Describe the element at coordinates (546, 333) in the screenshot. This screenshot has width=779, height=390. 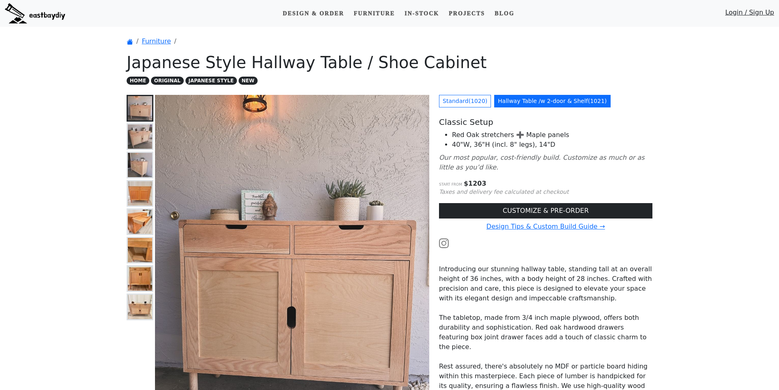
I see `p: The tabletop, made from 3/4 inch maple plywood, offers both durability and sophistication. Red oa...` at that location.